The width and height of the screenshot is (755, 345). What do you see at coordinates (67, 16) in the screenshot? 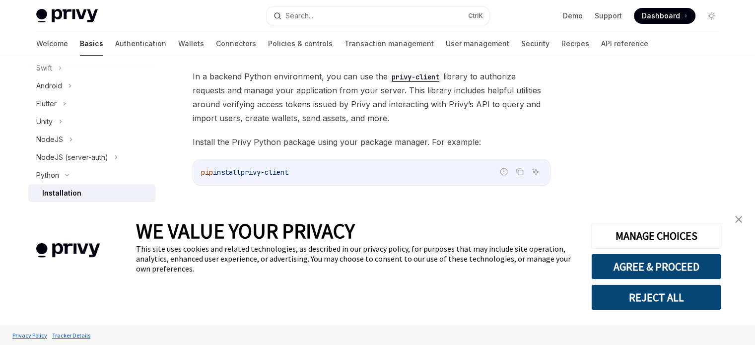
I see `img: light logo` at bounding box center [67, 16].